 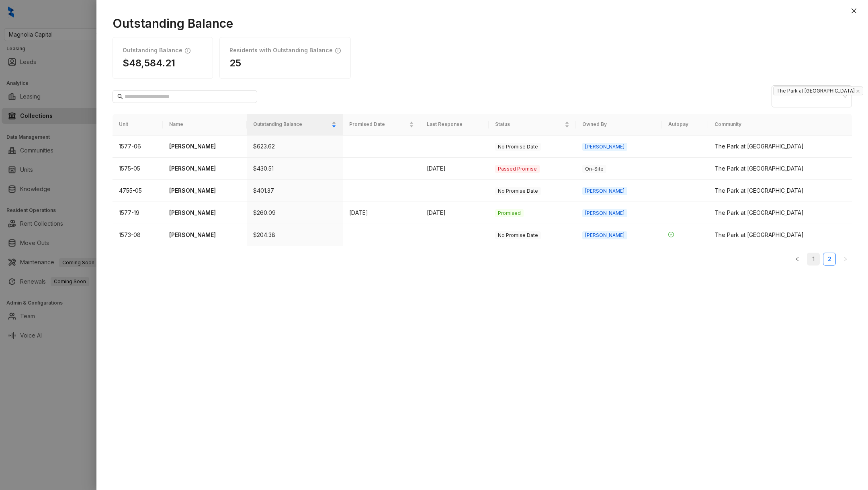 What do you see at coordinates (294, 191) in the screenshot?
I see `td: $401.37` at bounding box center [294, 191].